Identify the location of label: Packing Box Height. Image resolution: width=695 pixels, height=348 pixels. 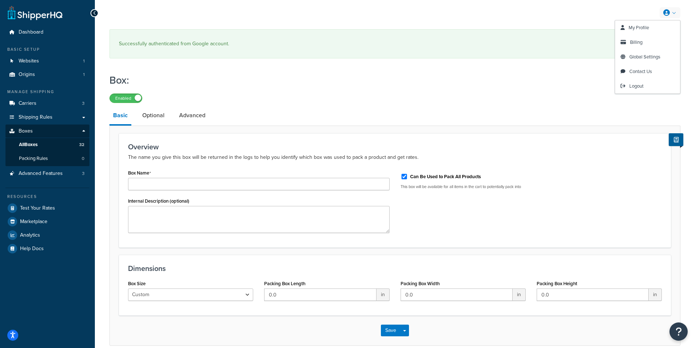
(557, 283).